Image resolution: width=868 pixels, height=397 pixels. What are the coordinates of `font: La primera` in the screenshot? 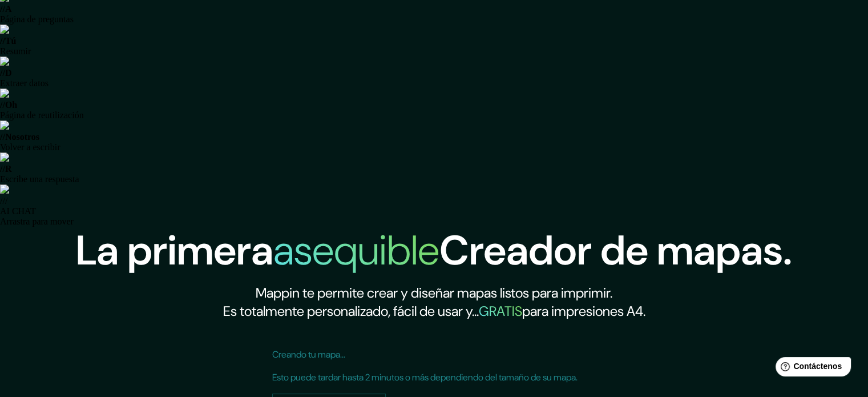 It's located at (174, 250).